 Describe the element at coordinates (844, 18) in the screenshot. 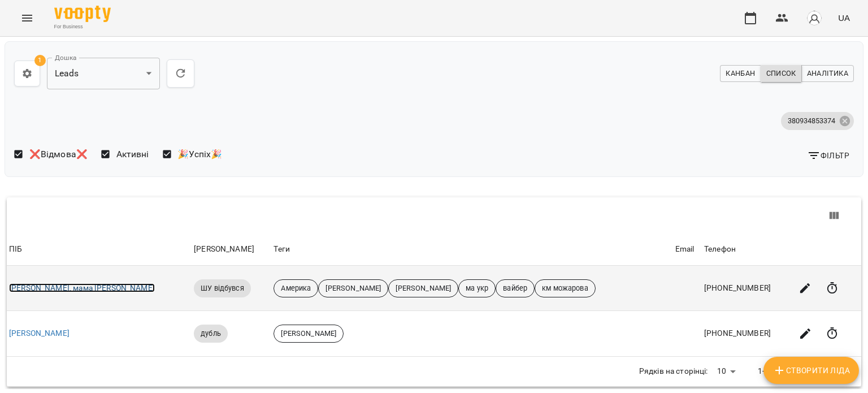

I see `span: UA` at that location.